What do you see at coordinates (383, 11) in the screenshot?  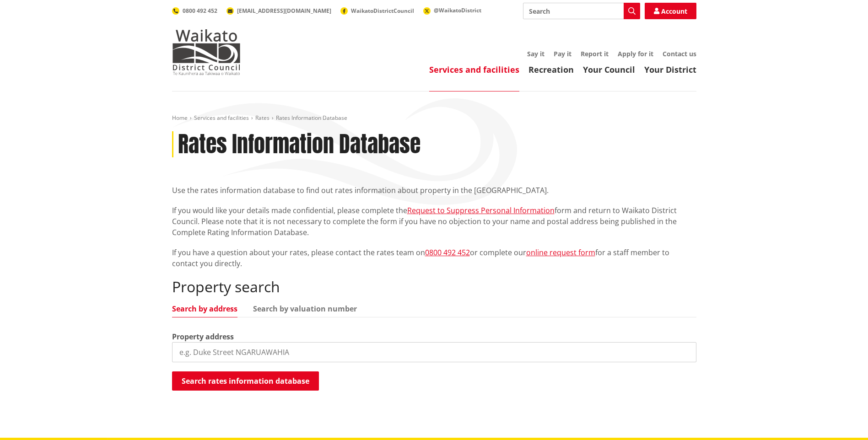 I see `span: WaikatoDistrictCouncil` at bounding box center [383, 11].